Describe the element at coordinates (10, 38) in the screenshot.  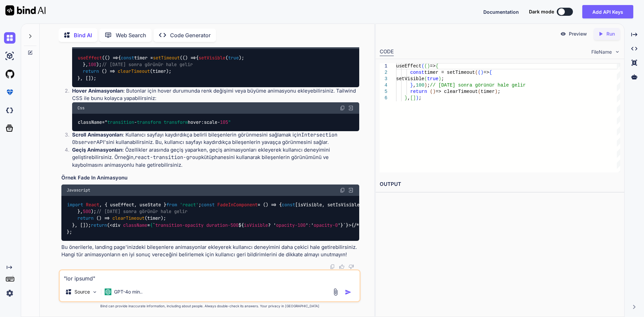
I see `img: chat` at that location.